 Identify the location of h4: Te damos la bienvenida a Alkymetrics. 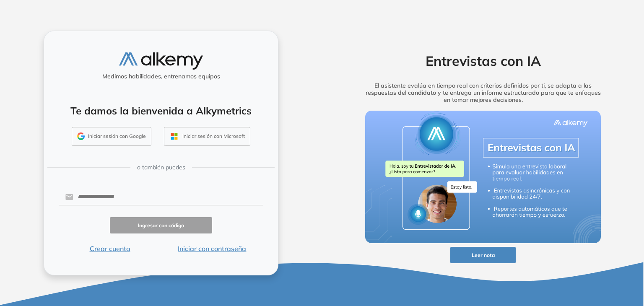
(161, 110).